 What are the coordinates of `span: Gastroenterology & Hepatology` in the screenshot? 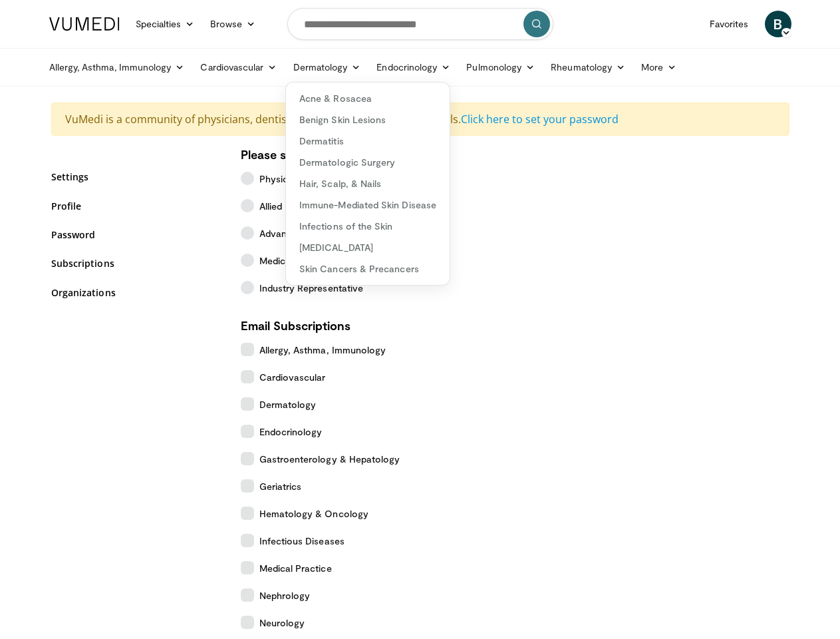 It's located at (330, 458).